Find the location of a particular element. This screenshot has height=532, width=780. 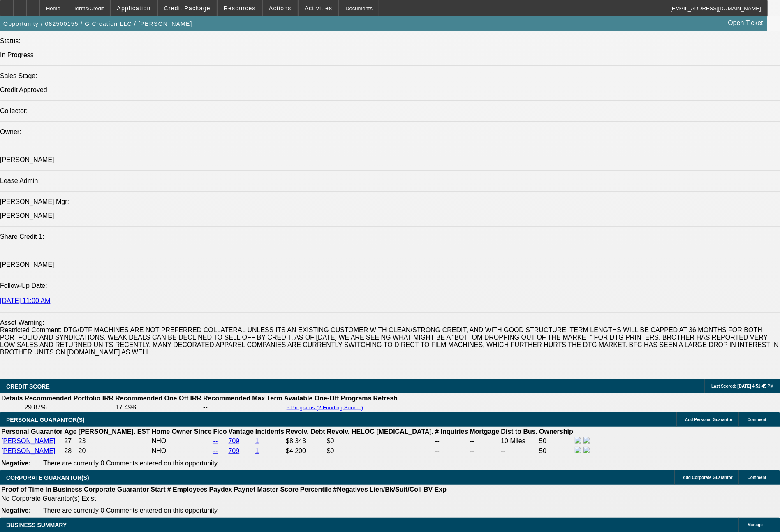

th: Recommended Portfolio IRR is located at coordinates (69, 398).